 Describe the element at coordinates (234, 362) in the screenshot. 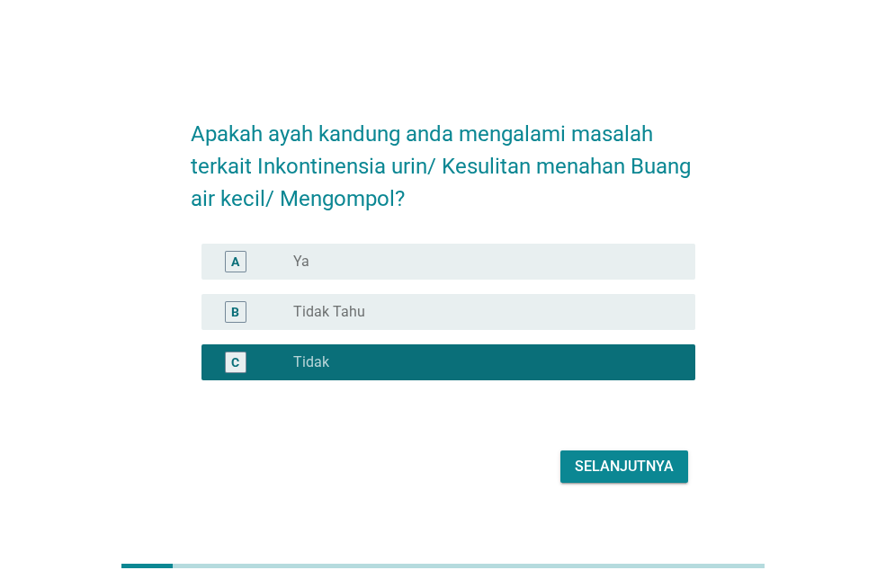

I see `div: C` at that location.